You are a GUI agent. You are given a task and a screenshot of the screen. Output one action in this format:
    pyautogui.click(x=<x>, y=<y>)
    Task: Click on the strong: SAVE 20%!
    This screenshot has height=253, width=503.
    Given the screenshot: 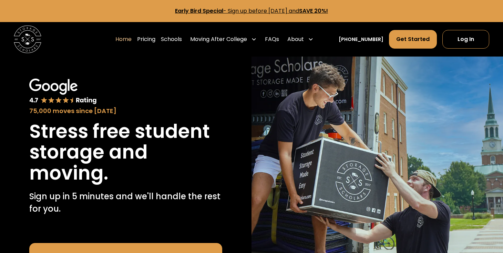 What is the action you would take?
    pyautogui.click(x=313, y=11)
    